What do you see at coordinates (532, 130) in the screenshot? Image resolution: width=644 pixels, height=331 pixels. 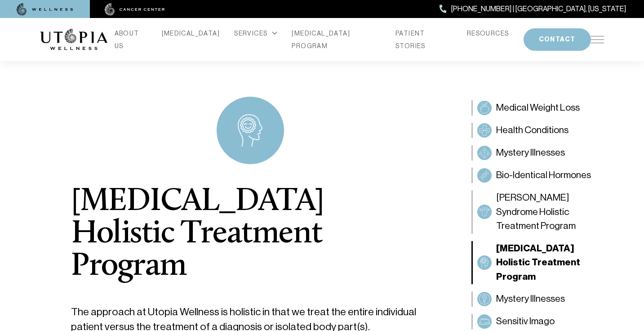 I see `span: Health Conditions` at bounding box center [532, 130].